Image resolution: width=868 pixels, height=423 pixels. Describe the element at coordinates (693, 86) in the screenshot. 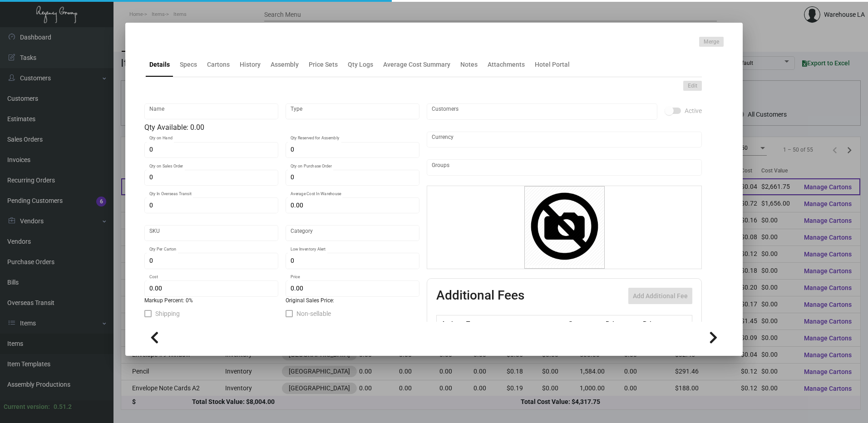

I see `span: Edit` at that location.